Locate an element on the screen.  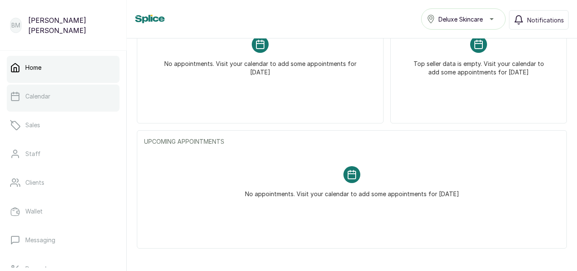
button: Notifications is located at coordinates (539, 20).